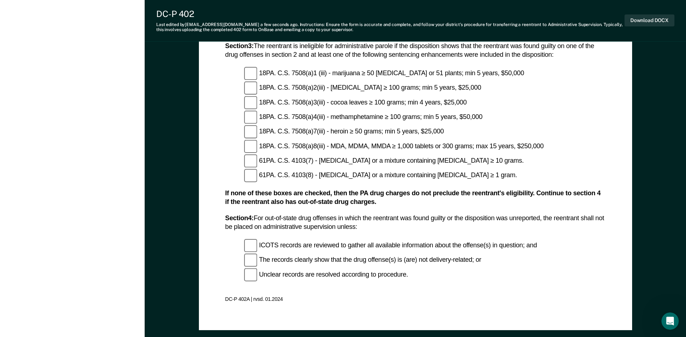  I want to click on button: Download DOCX, so click(649, 20).